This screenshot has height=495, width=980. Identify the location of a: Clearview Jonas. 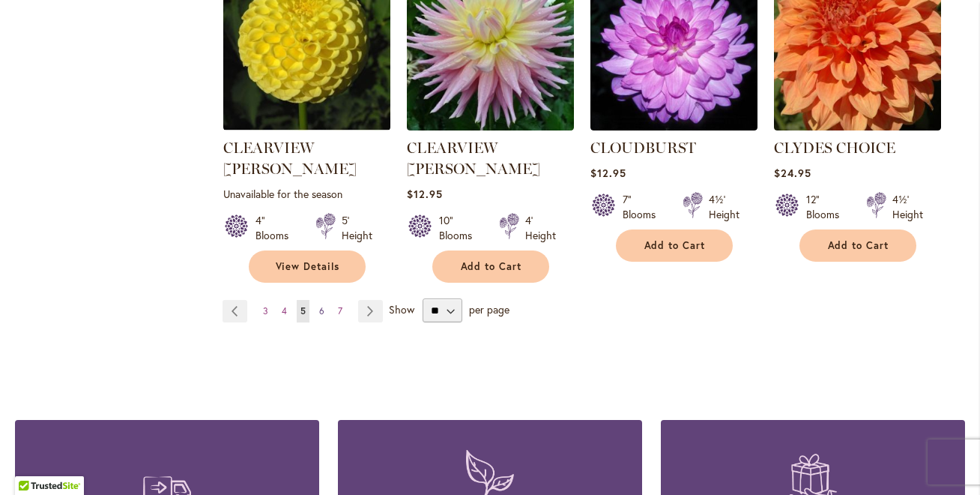
(490, 126).